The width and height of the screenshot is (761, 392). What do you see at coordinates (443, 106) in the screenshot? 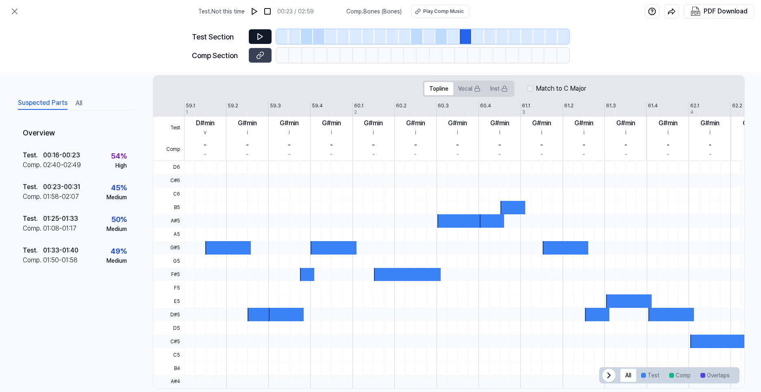
I see `div: 60.3` at bounding box center [443, 106].